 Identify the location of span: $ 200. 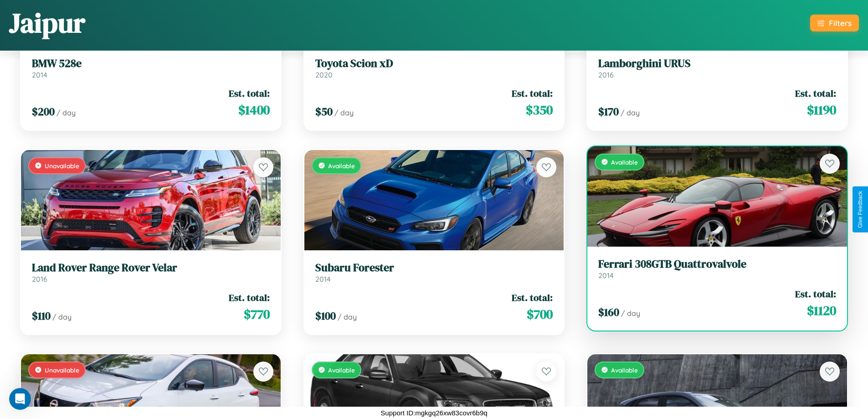
(43, 111).